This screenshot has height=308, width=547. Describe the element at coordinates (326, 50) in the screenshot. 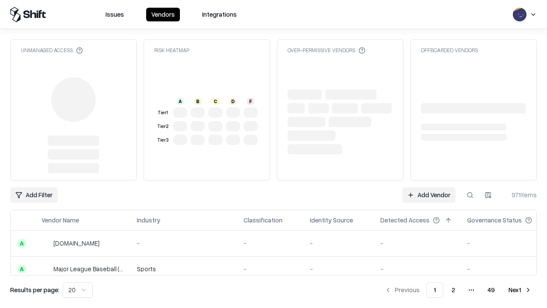

I see `div: Over-Permissive Vendors` at that location.